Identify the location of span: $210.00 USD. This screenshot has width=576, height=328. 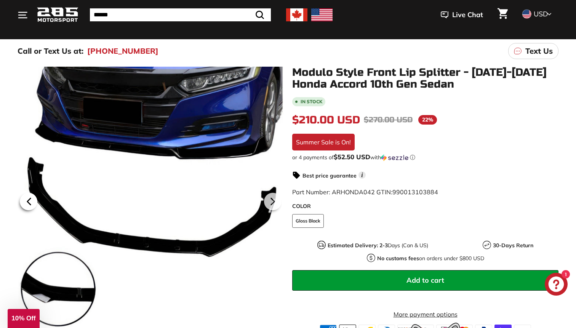
(326, 120).